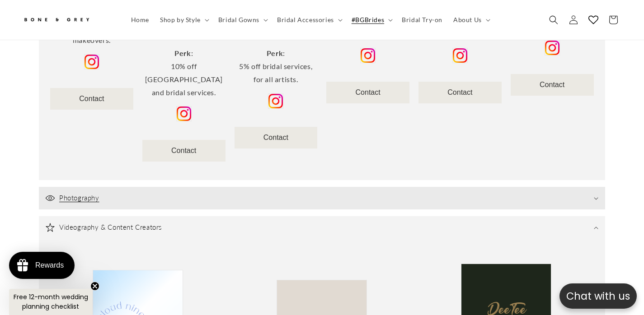 The height and width of the screenshot is (315, 644). Describe the element at coordinates (554, 20) in the screenshot. I see `summary: Search` at that location.